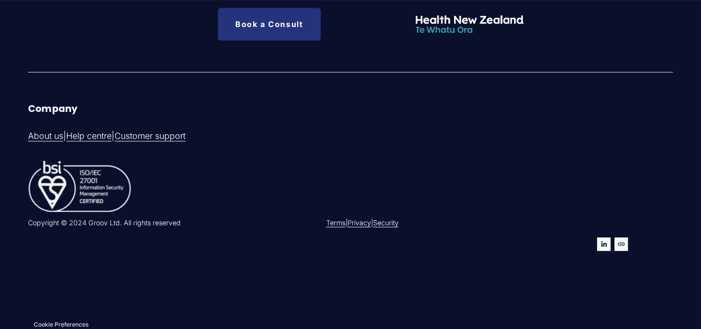 This screenshot has height=329, width=701. What do you see at coordinates (385, 223) in the screenshot?
I see `a: Security` at bounding box center [385, 223].